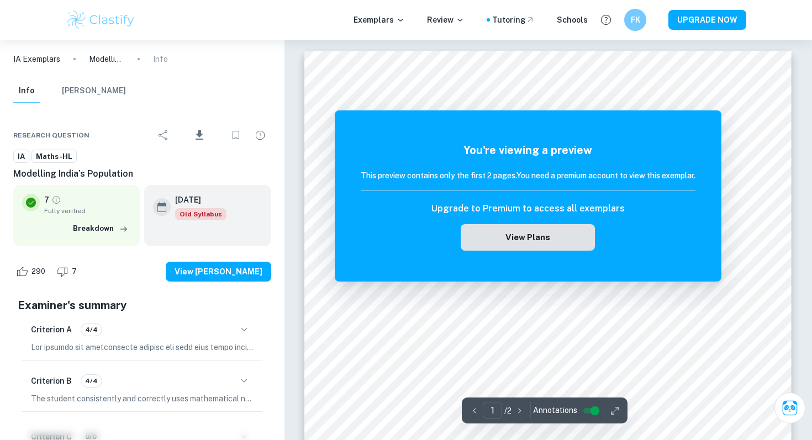 This screenshot has width=812, height=440. What do you see at coordinates (21, 156) in the screenshot?
I see `a: IA` at bounding box center [21, 156].